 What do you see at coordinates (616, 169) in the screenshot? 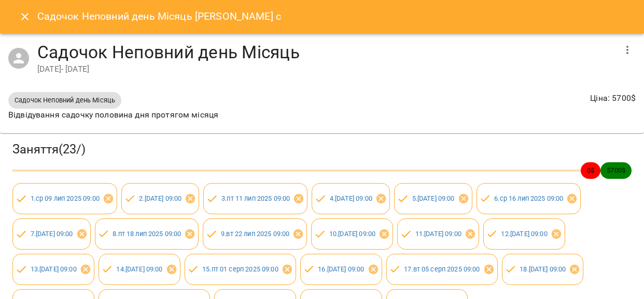
I see `span: 5700 $` at bounding box center [616, 169].